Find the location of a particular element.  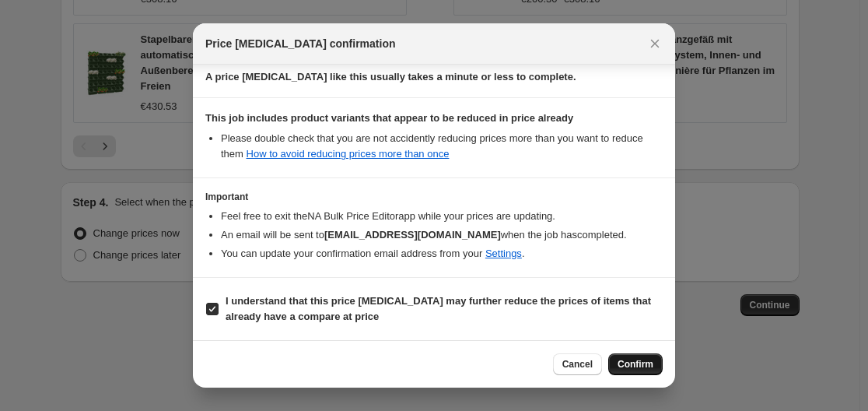

button: Confirm is located at coordinates (635, 364).